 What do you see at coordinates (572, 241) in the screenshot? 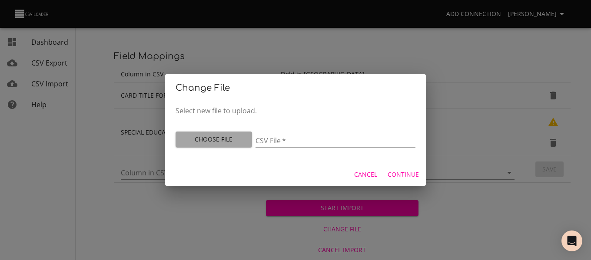
I see `div: Open Intercom Messenger` at bounding box center [572, 241].